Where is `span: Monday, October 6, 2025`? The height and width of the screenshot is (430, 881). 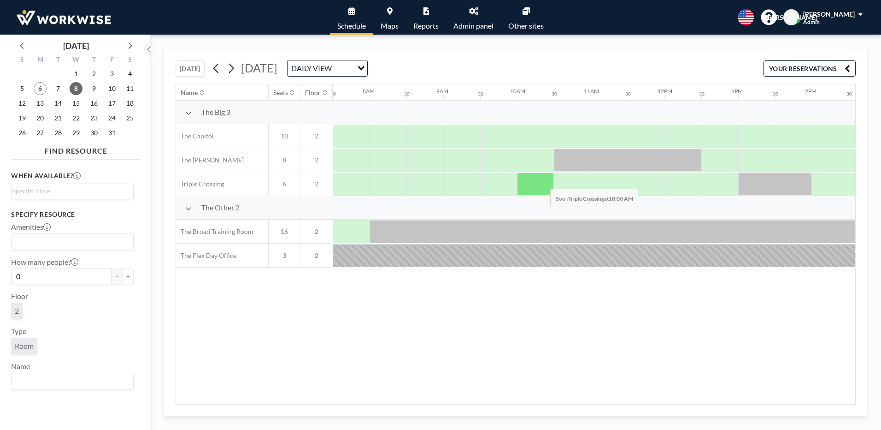
span: Monday, October 6, 2025 is located at coordinates (40, 89).